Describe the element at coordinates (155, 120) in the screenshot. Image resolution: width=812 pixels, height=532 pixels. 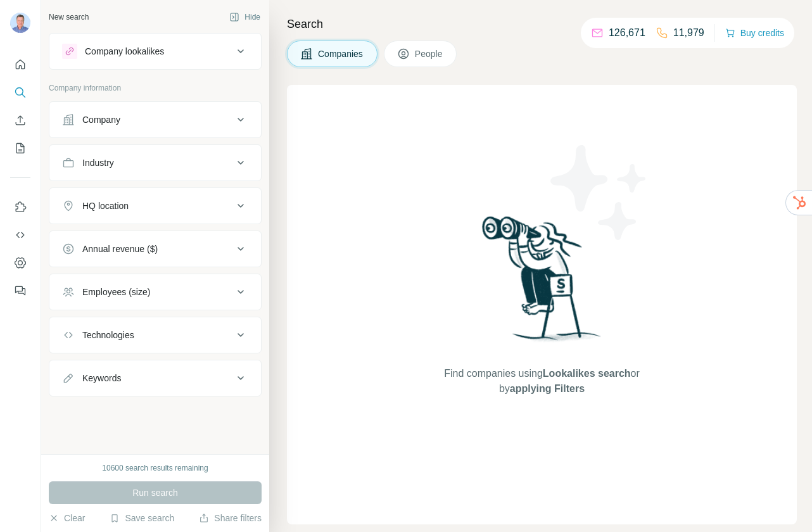
I see `button: Company` at that location.